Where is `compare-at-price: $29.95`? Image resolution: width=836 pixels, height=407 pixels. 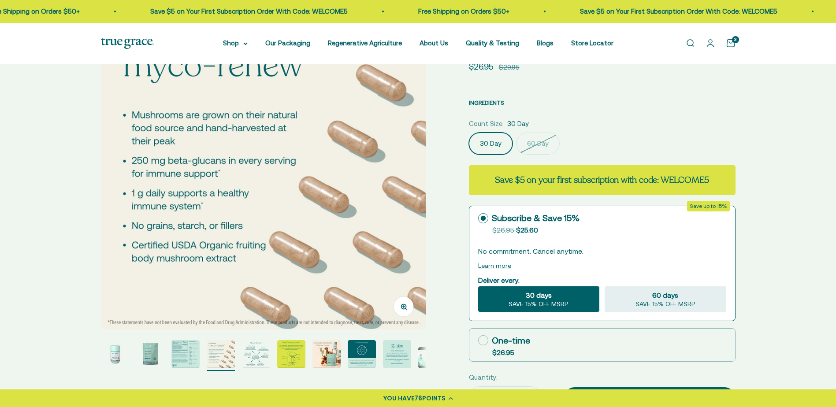 compare-at-price: $29.95 is located at coordinates (509, 67).